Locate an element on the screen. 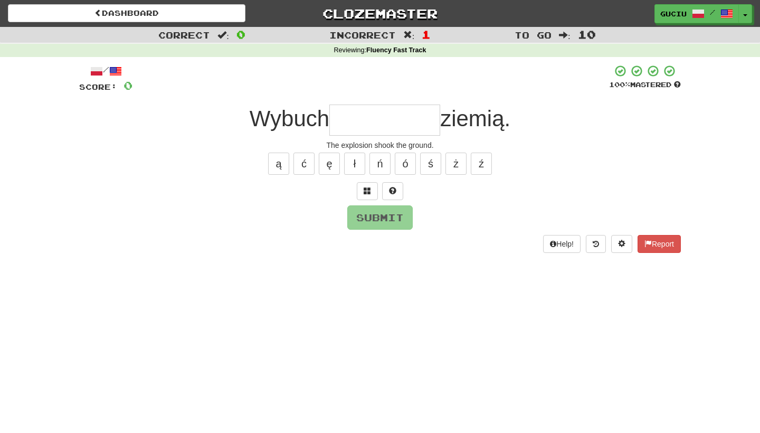 The image size is (760, 433). button: Report is located at coordinates (659, 244).